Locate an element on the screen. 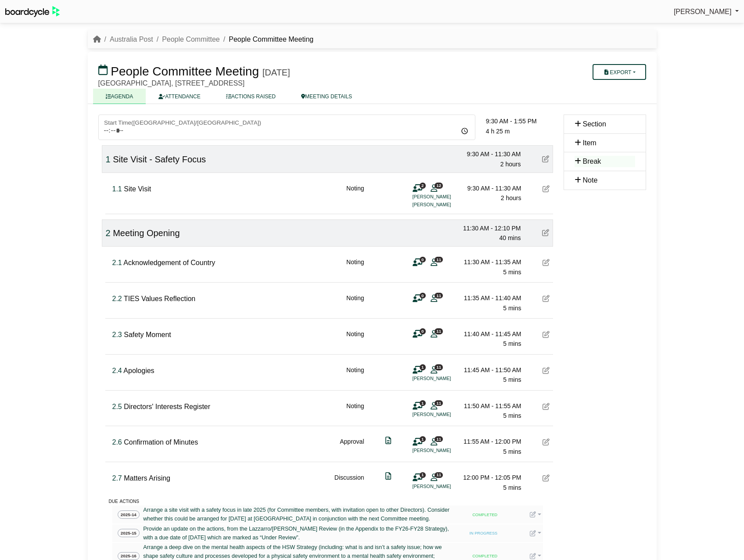 The width and height of the screenshot is (744, 560). a: People Committee is located at coordinates (191, 39).